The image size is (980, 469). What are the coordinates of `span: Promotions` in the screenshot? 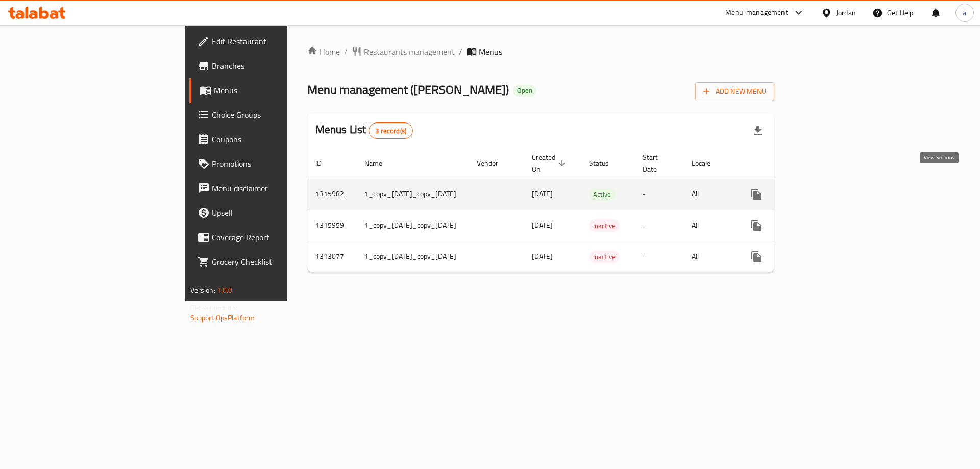 It's located at (276, 164).